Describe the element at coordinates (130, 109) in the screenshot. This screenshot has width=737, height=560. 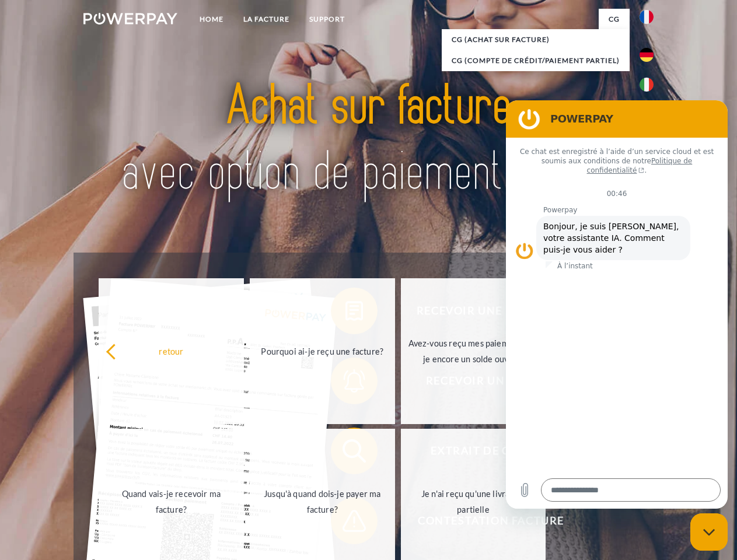
I see `p: Powerpay` at that location.